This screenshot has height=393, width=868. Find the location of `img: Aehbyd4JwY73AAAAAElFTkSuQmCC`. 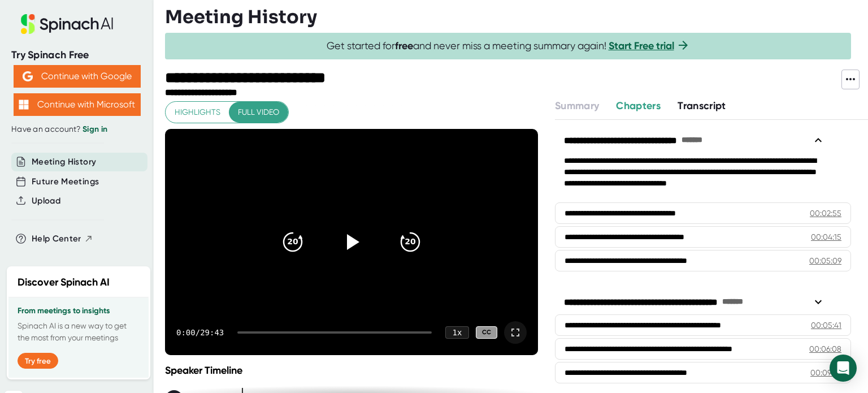

img: Aehbyd4JwY73AAAAAElFTkSuQmCC is located at coordinates (28, 76).